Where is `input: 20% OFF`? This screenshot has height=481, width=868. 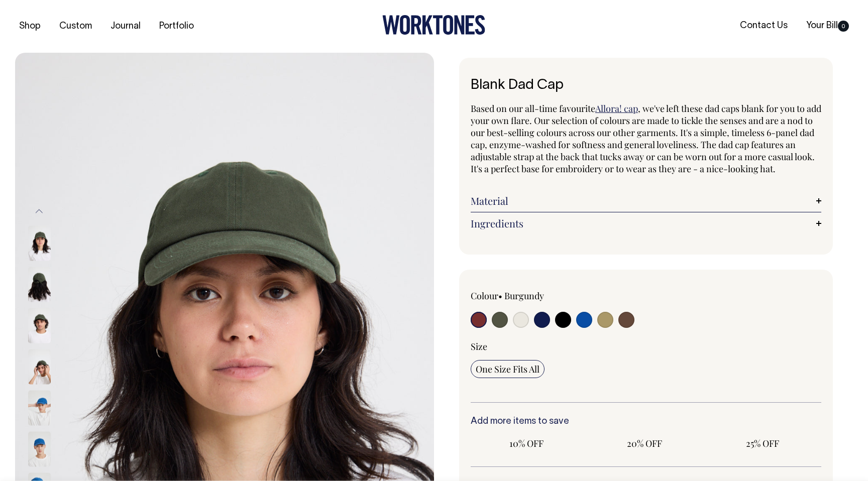
input: 20% OFF is located at coordinates (645, 444).